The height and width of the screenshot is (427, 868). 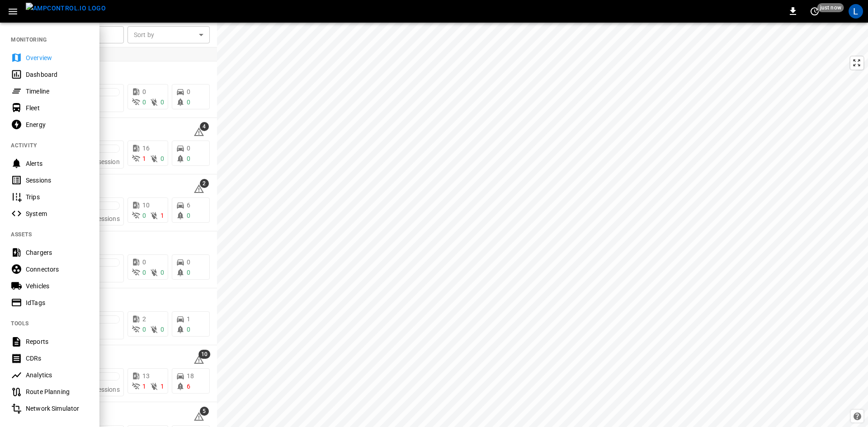 I want to click on div: profile-icon, so click(x=856, y=12).